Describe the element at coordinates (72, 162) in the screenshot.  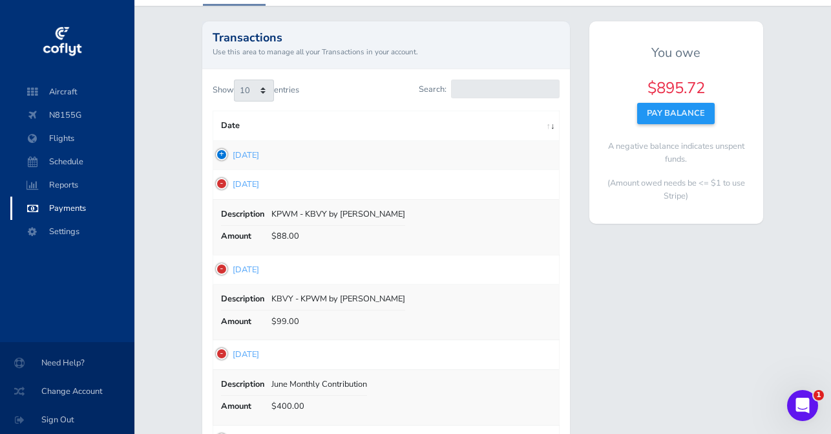
I see `span: Schedule` at that location.